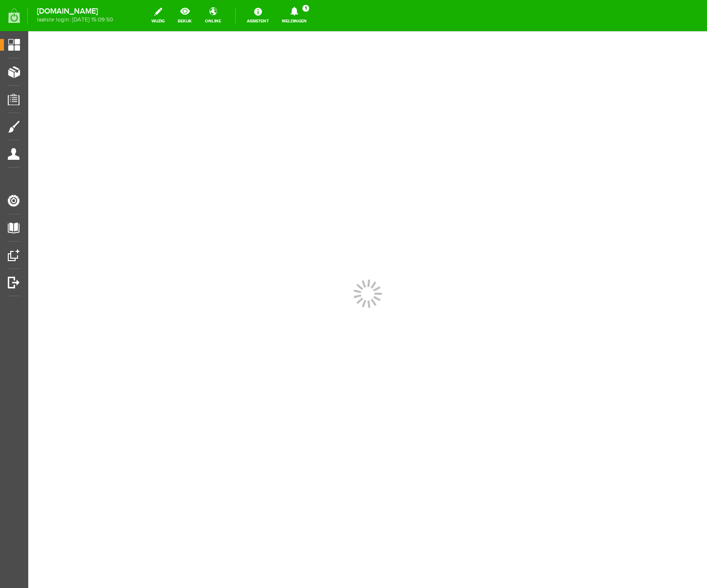 The height and width of the screenshot is (588, 707). Describe the element at coordinates (184, 15) in the screenshot. I see `a: bekijk` at that location.